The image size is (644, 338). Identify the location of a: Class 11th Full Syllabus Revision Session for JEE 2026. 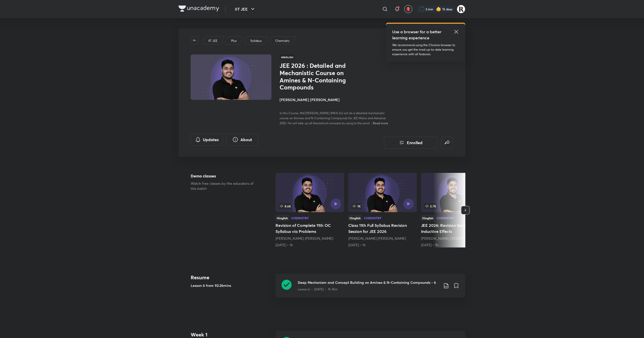
(382, 210).